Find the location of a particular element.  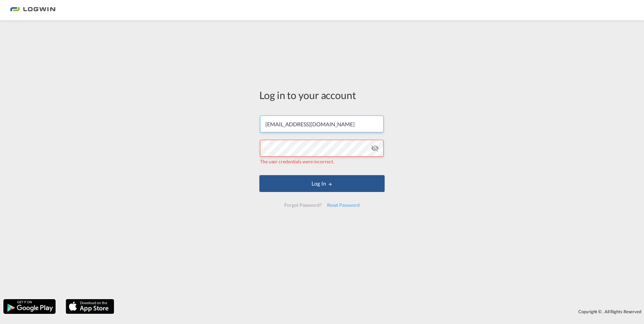

div: Reset Password is located at coordinates (343, 205).